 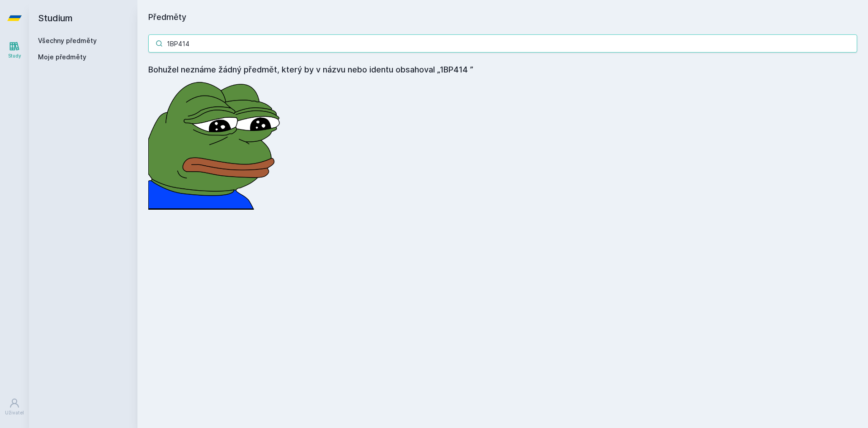 What do you see at coordinates (62, 57) in the screenshot?
I see `span: Moje předměty` at bounding box center [62, 57].